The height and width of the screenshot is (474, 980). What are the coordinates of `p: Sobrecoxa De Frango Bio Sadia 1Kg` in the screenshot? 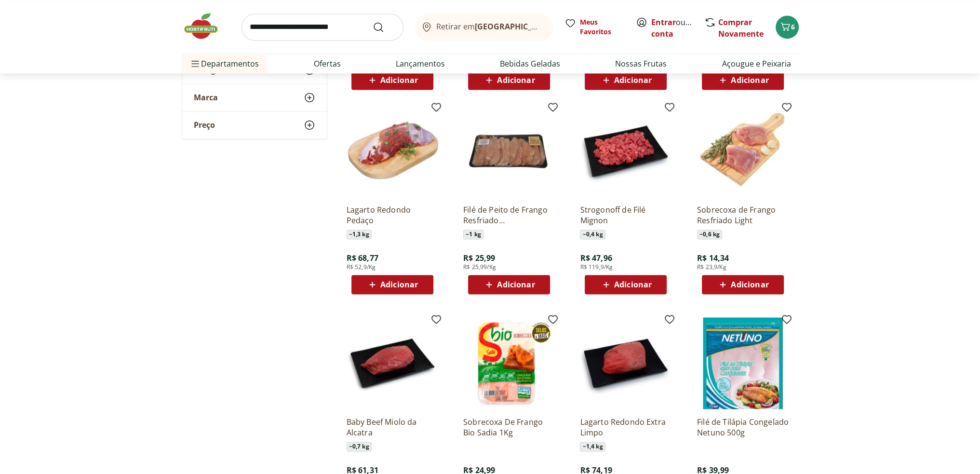 It's located at (510, 427).